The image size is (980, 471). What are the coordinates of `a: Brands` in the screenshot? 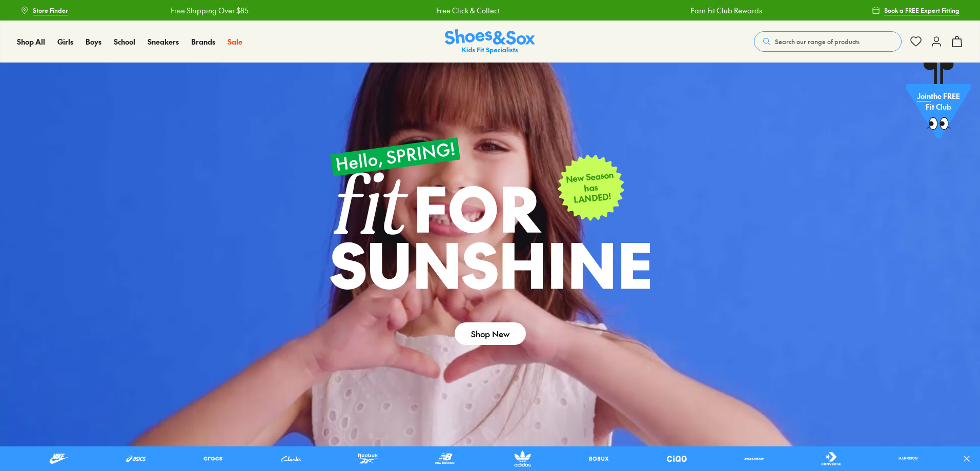 It's located at (203, 41).